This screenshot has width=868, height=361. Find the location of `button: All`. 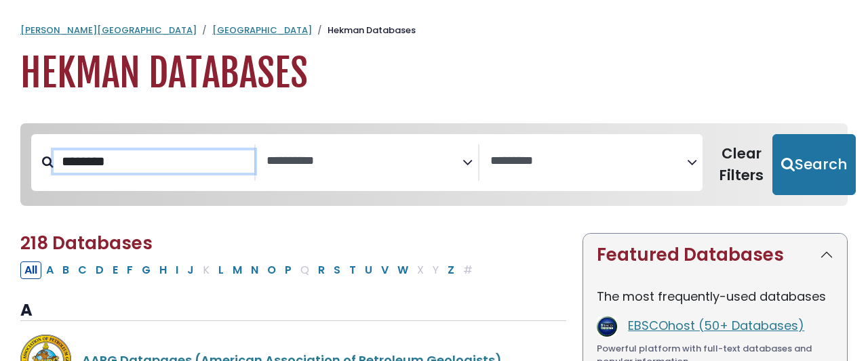

button: All is located at coordinates (30, 270).